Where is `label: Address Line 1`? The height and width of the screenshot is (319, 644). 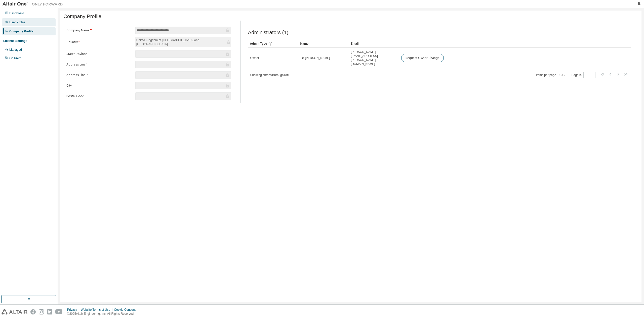 label: Address Line 1 is located at coordinates (99, 65).